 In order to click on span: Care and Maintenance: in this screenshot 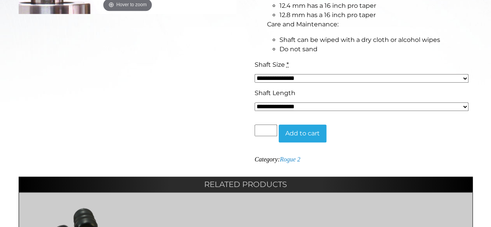, I will do `click(303, 24)`.